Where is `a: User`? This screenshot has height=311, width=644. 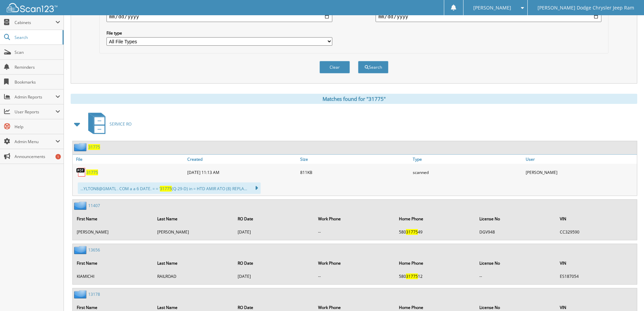 a: User is located at coordinates (580, 159).